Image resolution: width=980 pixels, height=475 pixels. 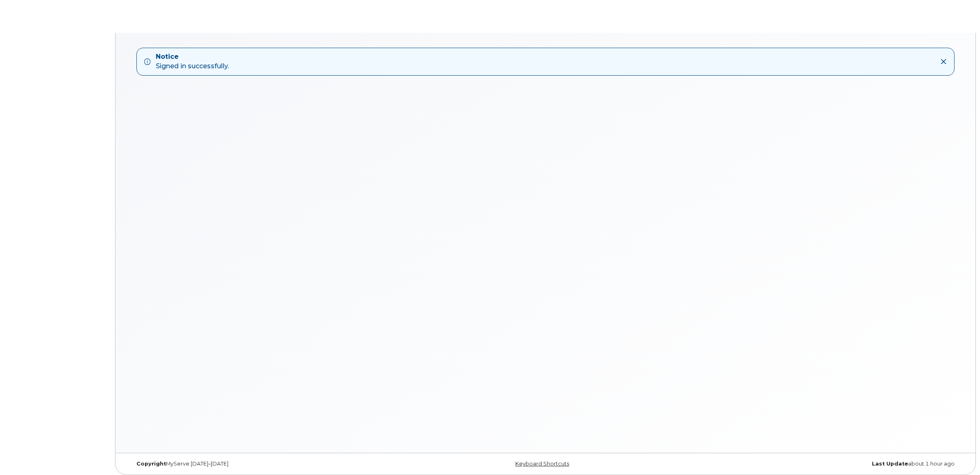 I want to click on div: Signed in successfully., so click(x=192, y=62).